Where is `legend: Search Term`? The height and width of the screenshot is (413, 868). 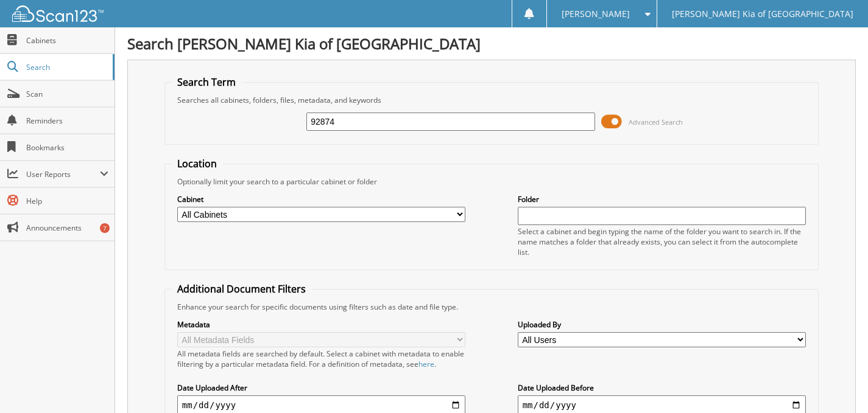 legend: Search Term is located at coordinates (206, 82).